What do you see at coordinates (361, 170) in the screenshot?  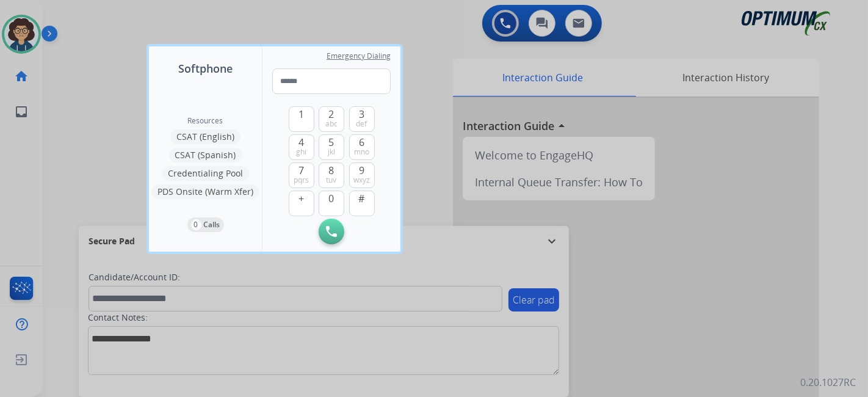 I see `span: 9` at bounding box center [361, 170].